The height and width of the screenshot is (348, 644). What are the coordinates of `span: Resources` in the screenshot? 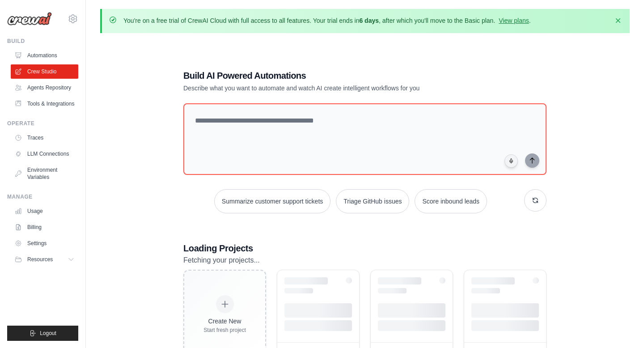 It's located at (40, 259).